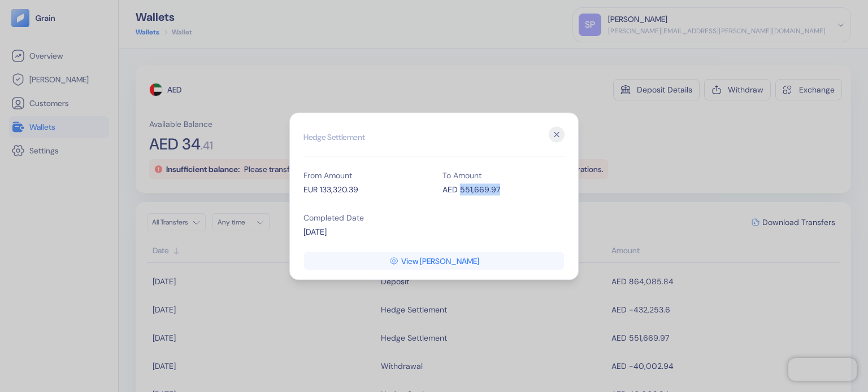  What do you see at coordinates (364, 217) in the screenshot?
I see `div: Completed Date` at bounding box center [364, 217].